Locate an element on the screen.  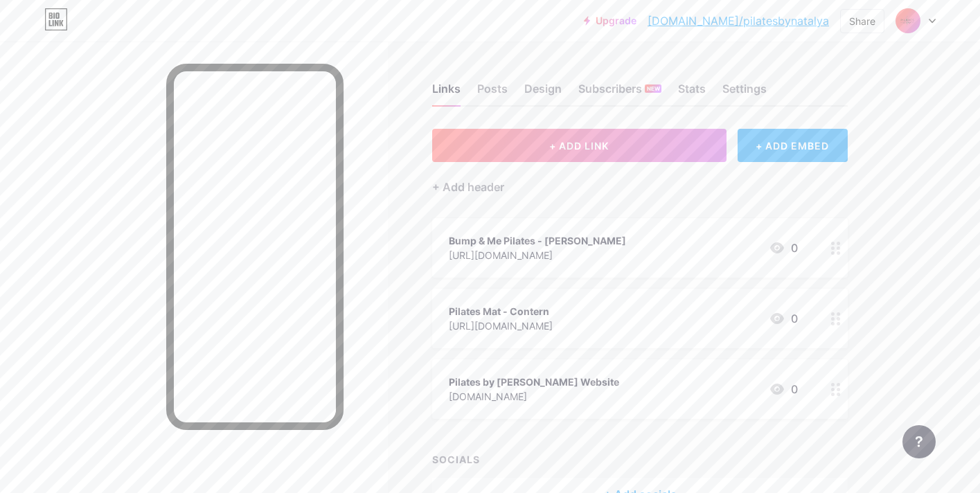
button: + ADD LINK is located at coordinates (579, 145).